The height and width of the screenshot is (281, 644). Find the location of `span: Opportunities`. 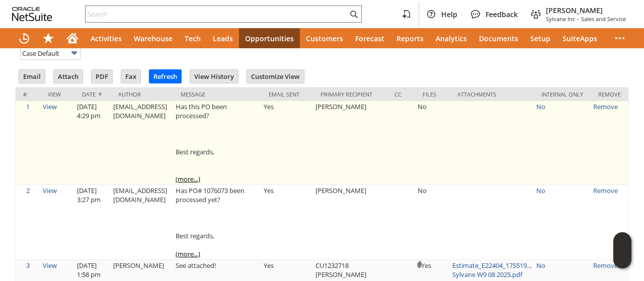

span: Opportunities is located at coordinates (269, 38).